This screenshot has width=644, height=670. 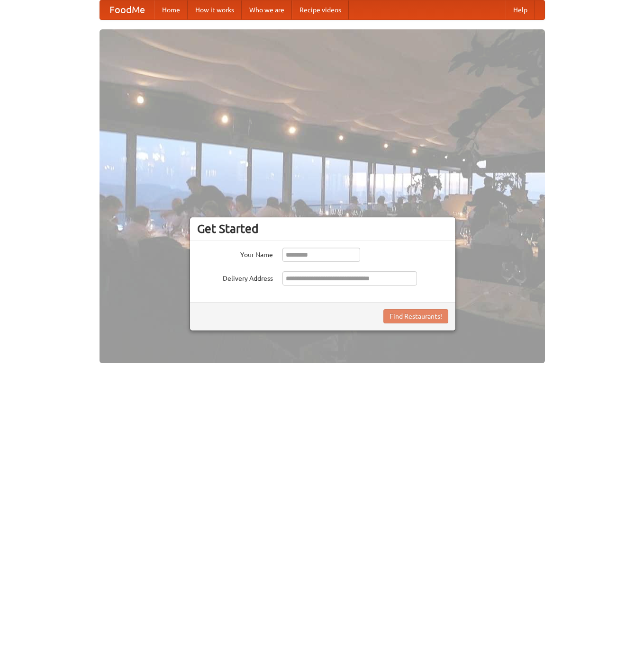 I want to click on label: Your Name, so click(x=235, y=253).